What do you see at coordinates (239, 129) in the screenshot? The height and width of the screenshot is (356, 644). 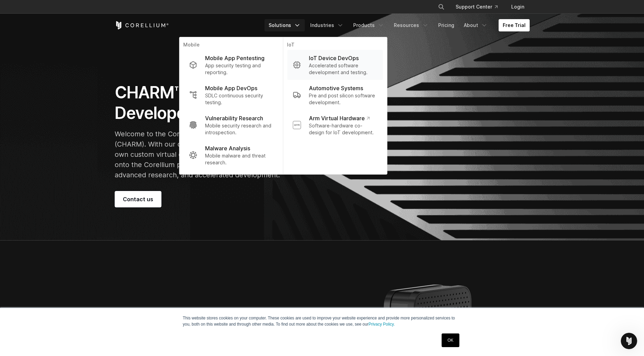 I see `p: Mobile security research and introspection.` at bounding box center [239, 129].